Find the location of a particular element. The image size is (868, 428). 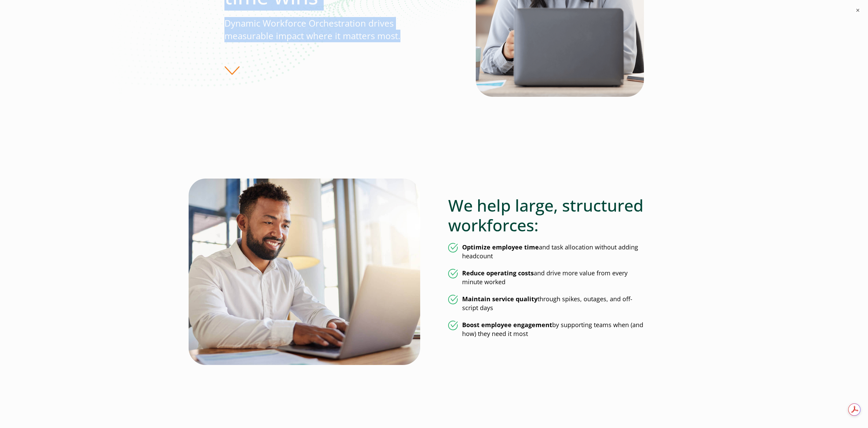

li: through spikes, outages, and off-script days is located at coordinates (546, 304).